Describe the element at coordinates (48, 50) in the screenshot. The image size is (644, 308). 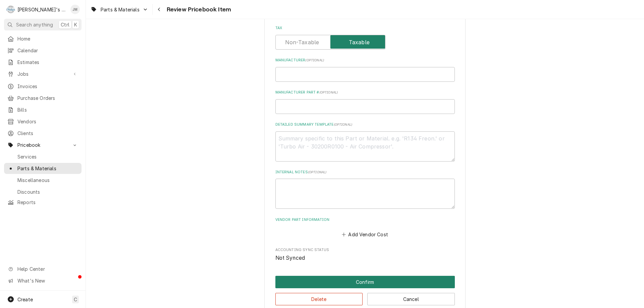
I see `span: Calendar` at that location.